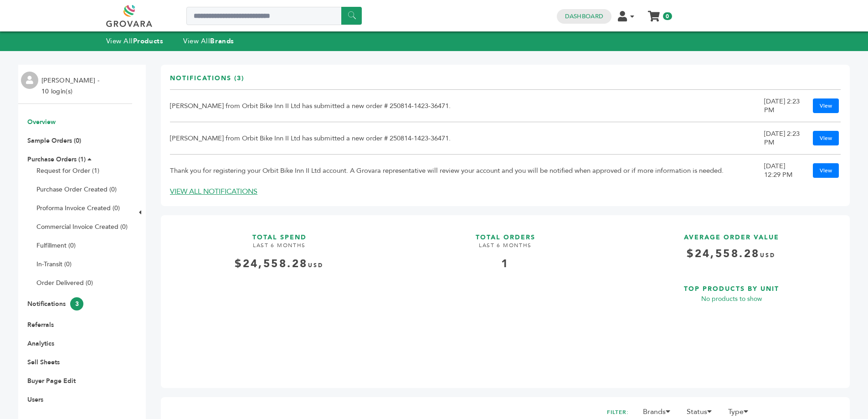  What do you see at coordinates (207, 82) in the screenshot?
I see `h3: Notifications (3)` at bounding box center [207, 82].